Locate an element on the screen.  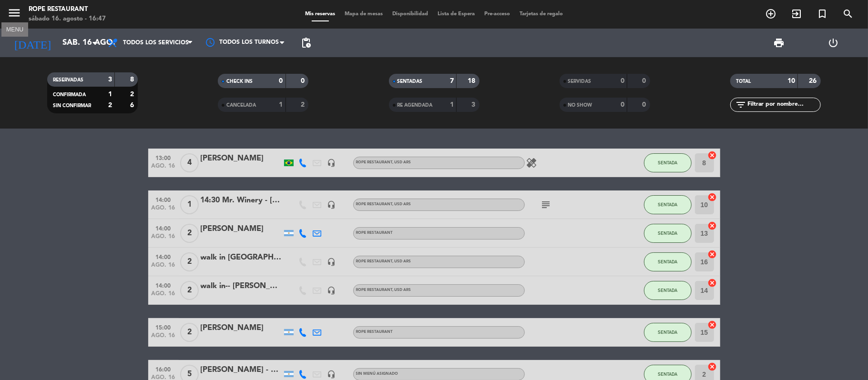
span: SENTADAS is located at coordinates (410, 82).